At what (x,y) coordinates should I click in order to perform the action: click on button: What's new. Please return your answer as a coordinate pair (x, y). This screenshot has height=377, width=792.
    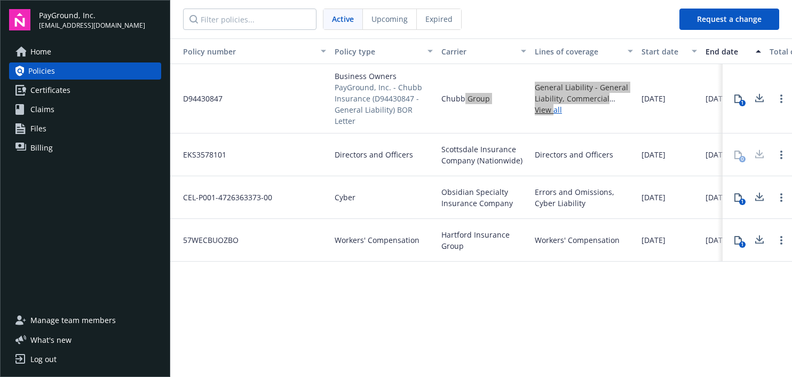
    Looking at the image, I should click on (49, 340).